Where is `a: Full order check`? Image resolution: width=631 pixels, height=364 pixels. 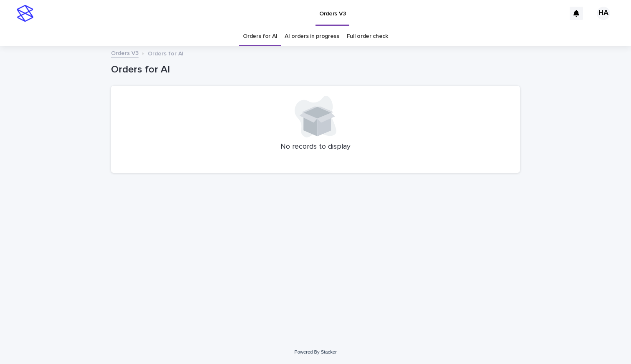 a: Full order check is located at coordinates (368, 37).